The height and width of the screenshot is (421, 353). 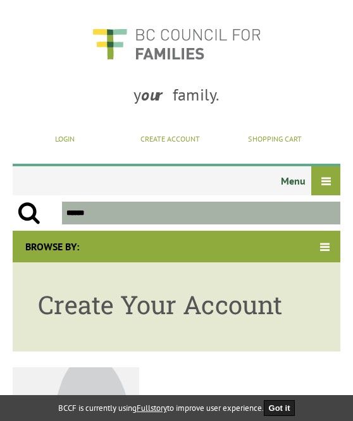 I want to click on button: Got it, so click(x=280, y=408).